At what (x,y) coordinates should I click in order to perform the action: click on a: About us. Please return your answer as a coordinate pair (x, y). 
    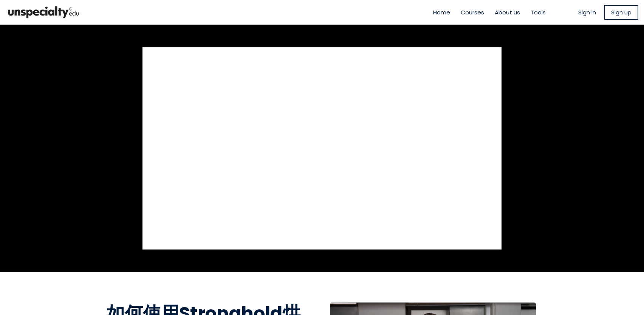
    Looking at the image, I should click on (507, 12).